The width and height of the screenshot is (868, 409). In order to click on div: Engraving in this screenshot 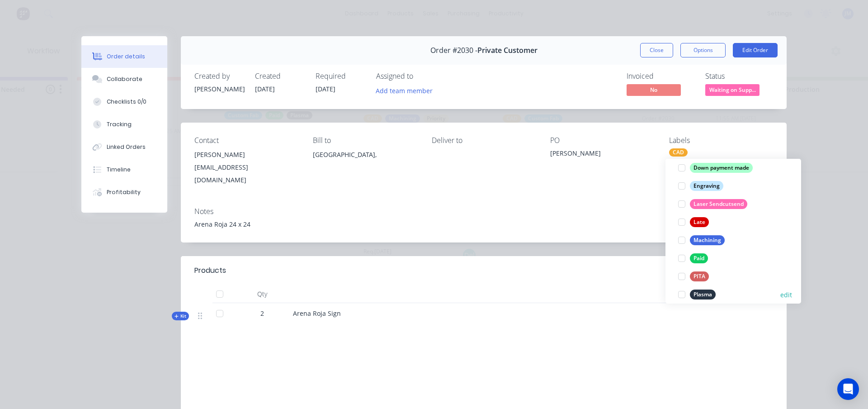, I will do `click(707, 186)`.